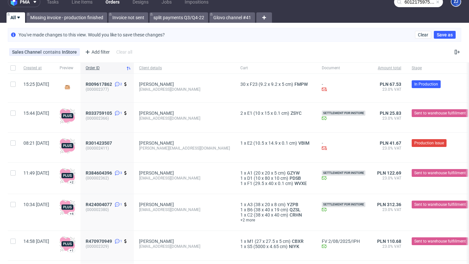  What do you see at coordinates (389, 242) in the screenshot?
I see `span: PLN 110.68` at bounding box center [389, 242].